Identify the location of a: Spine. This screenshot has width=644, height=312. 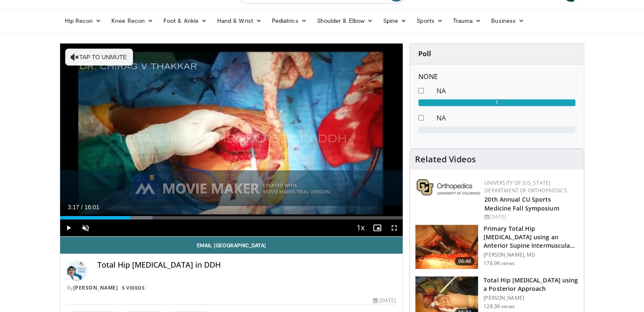
(395, 21).